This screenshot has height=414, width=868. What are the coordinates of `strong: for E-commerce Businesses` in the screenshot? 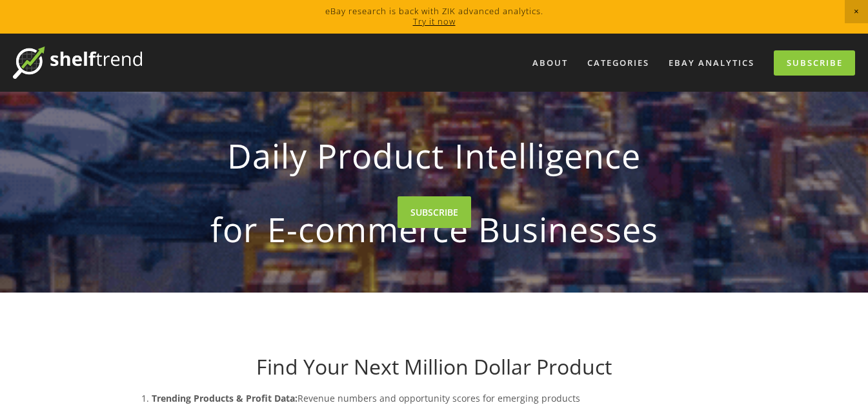 It's located at (434, 229).